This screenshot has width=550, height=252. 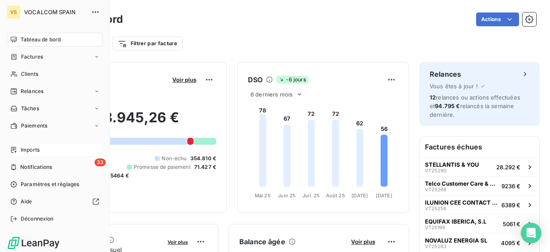 I want to click on span: 9236 €, so click(x=511, y=186).